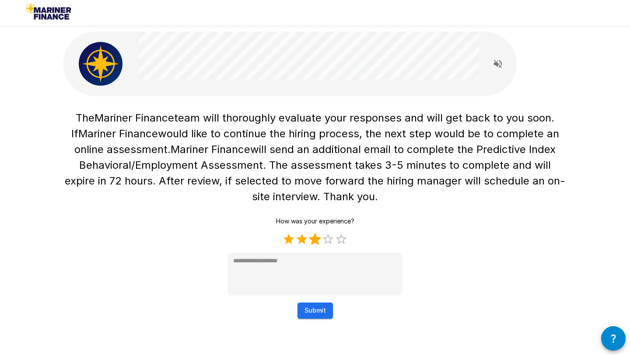 The width and height of the screenshot is (630, 355). What do you see at coordinates (498, 64) in the screenshot?
I see `button: Read questions aloud` at bounding box center [498, 64].